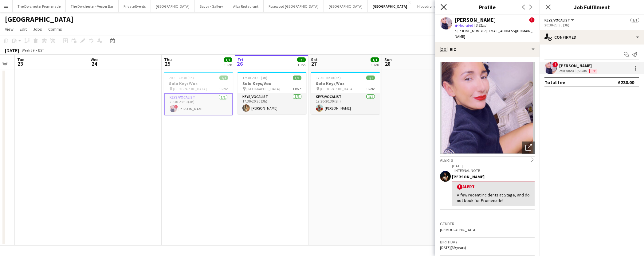 The height and width of the screenshot is (256, 644). I want to click on span: 3.65mi, so click(481, 25).